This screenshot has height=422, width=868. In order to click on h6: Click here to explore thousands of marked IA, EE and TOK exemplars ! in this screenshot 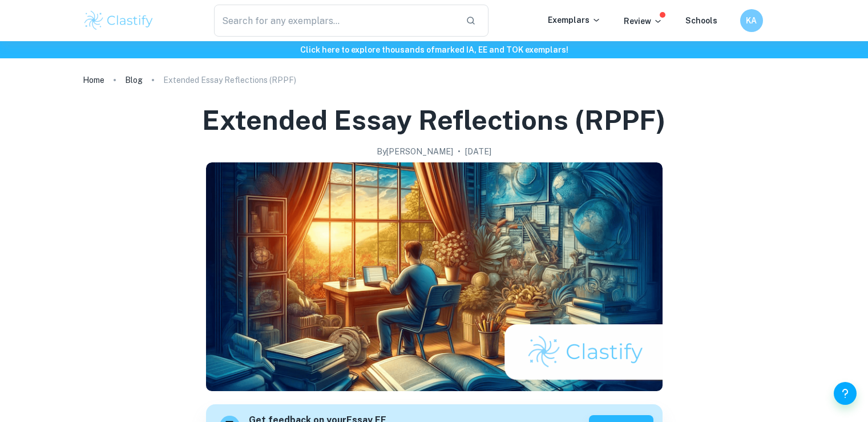, I will do `click(434, 50)`.